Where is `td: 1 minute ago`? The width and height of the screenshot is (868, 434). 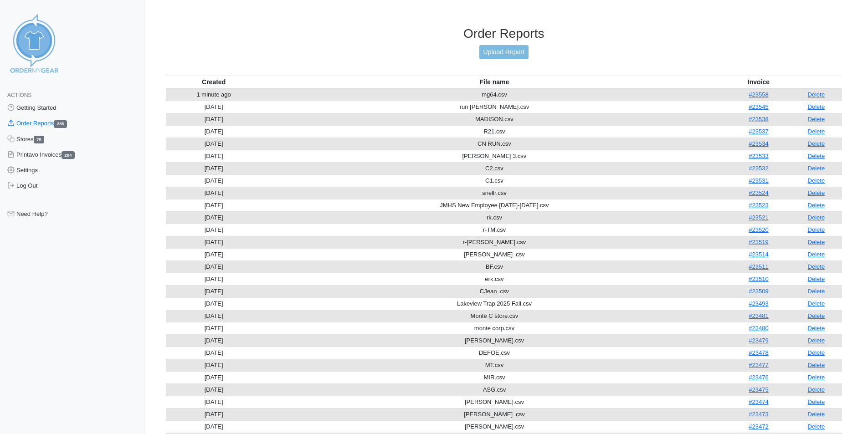 td: 1 minute ago is located at coordinates (214, 95).